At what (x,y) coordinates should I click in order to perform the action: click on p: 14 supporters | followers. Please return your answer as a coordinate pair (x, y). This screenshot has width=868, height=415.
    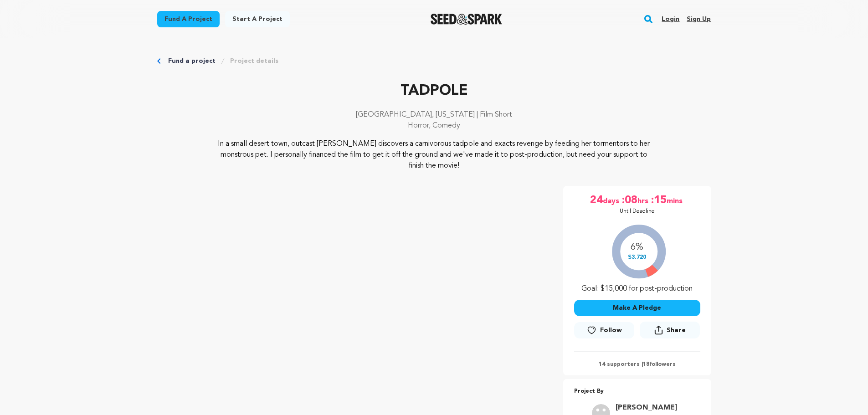
    Looking at the image, I should click on (637, 365).